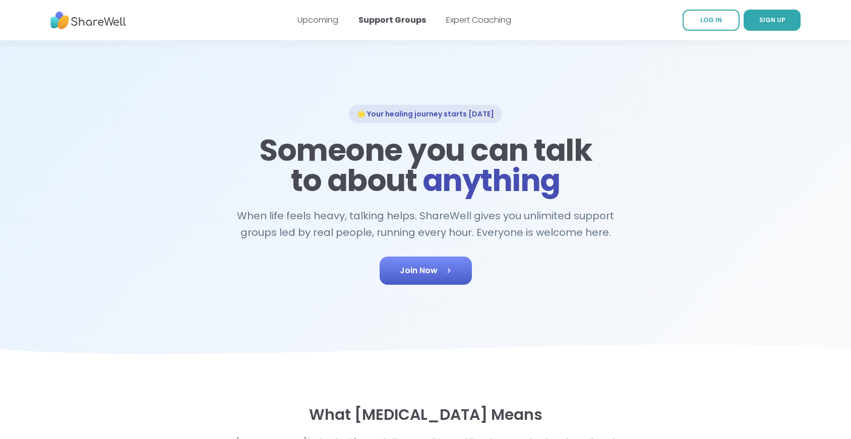 Image resolution: width=851 pixels, height=439 pixels. Describe the element at coordinates (491, 180) in the screenshot. I see `span: anything` at that location.